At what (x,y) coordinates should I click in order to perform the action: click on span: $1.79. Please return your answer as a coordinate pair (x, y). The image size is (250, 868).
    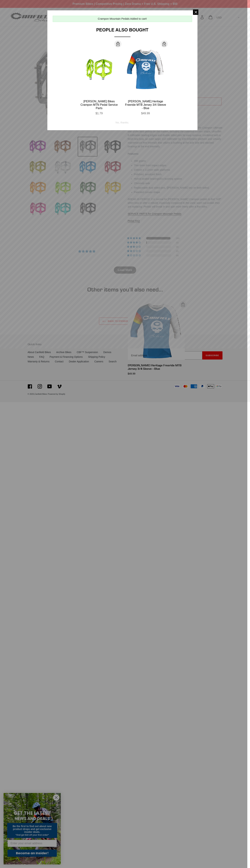
    Looking at the image, I should click on (99, 113).